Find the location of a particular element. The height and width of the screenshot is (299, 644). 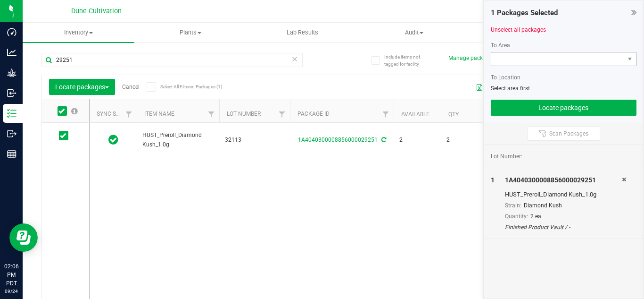

a: Cancel is located at coordinates (131, 87).